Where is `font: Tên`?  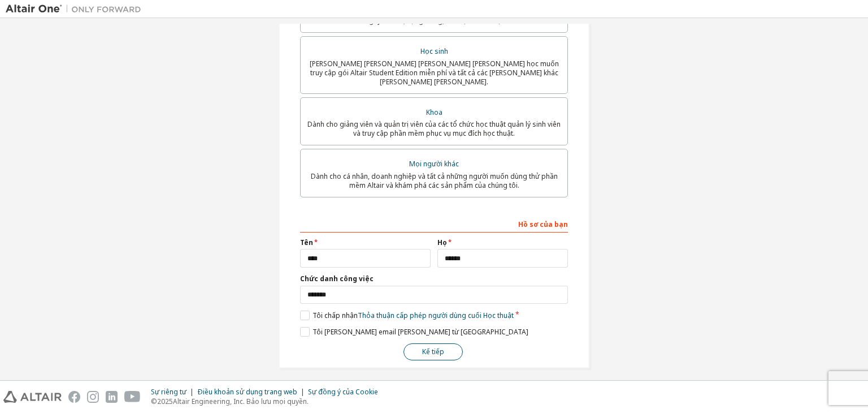 font: Tên is located at coordinates (306, 242).